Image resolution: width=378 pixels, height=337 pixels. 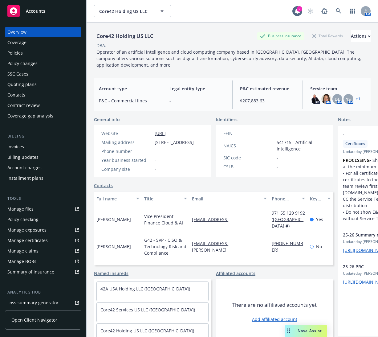 I want to click on div: Policy checking, so click(x=23, y=219).